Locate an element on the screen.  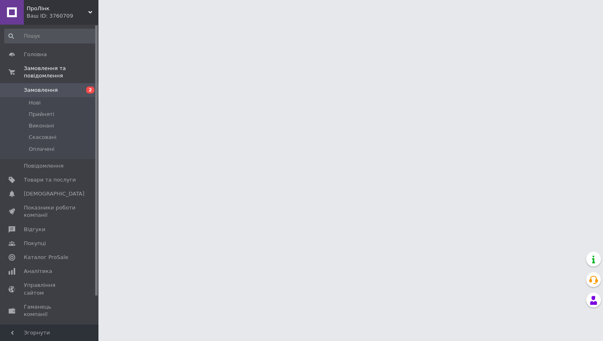
span: 2 is located at coordinates (90, 90).